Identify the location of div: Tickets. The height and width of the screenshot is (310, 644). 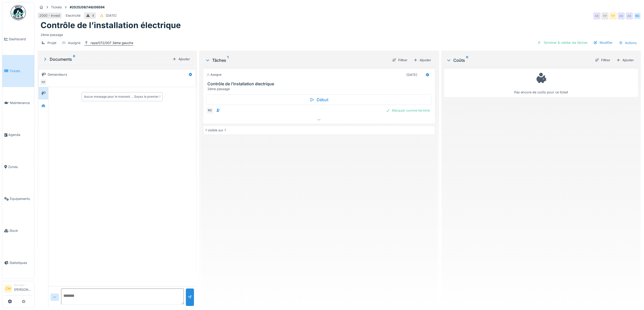
(56, 7).